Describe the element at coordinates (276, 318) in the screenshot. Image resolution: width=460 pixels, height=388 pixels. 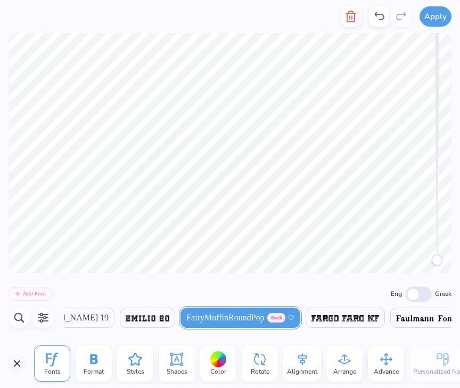
I see `span: Greek` at that location.